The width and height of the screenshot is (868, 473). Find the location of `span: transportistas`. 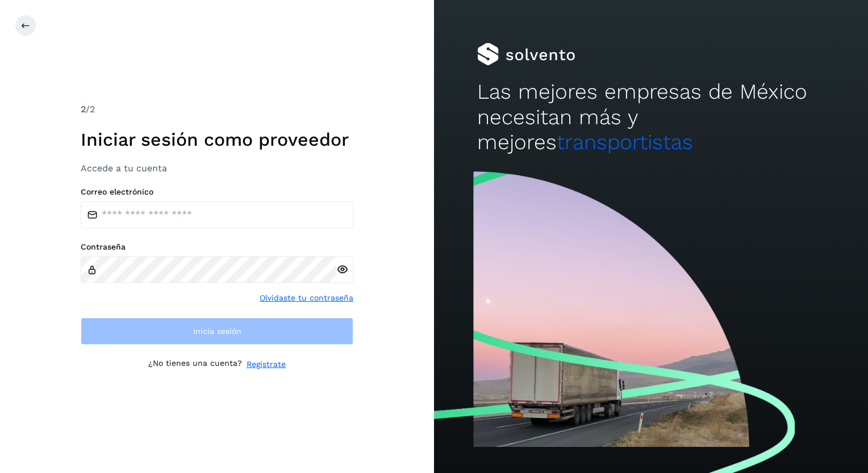

span: transportistas is located at coordinates (625, 142).